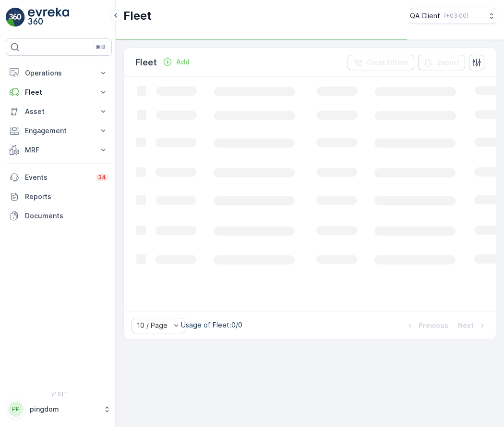 Image resolution: width=504 pixels, height=427 pixels. I want to click on p: Next, so click(466, 326).